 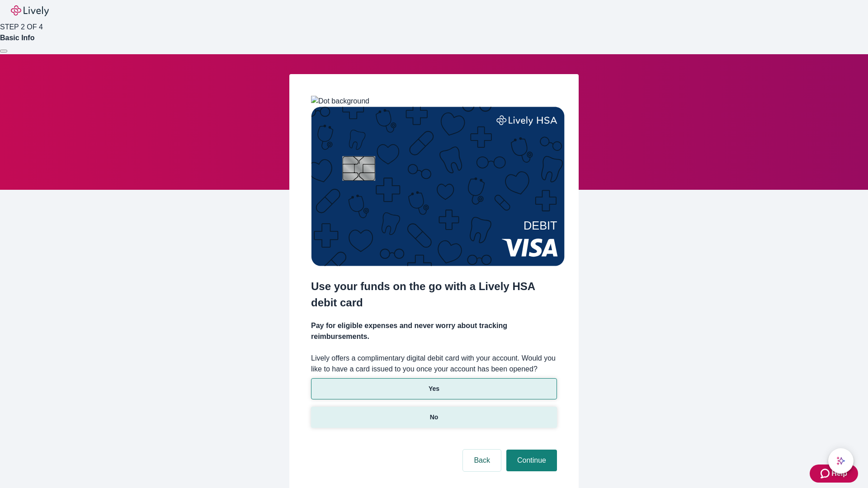 What do you see at coordinates (434, 389) in the screenshot?
I see `button: Yes` at bounding box center [434, 389].